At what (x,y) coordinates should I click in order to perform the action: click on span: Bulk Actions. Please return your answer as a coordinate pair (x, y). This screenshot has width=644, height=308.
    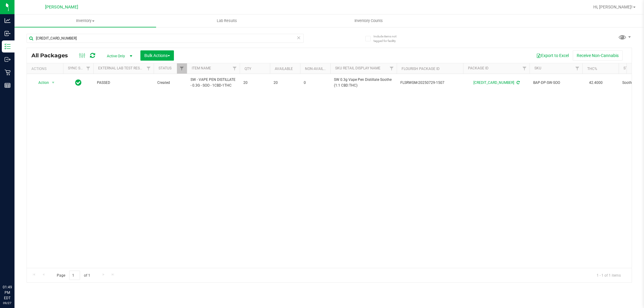
    Looking at the image, I should click on (157, 55).